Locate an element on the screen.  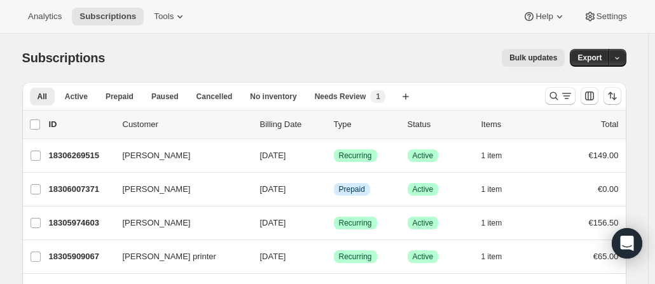
div: Type is located at coordinates (365, 125).